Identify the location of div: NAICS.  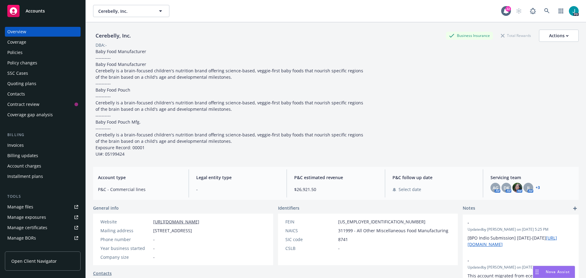
(310, 230).